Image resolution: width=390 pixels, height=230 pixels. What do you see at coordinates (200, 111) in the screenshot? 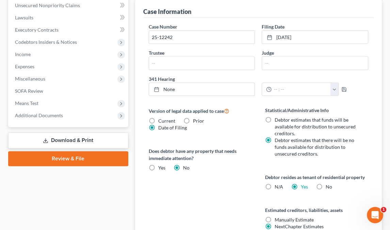
I see `label: Version of legal data applied to case` at bounding box center [200, 111].